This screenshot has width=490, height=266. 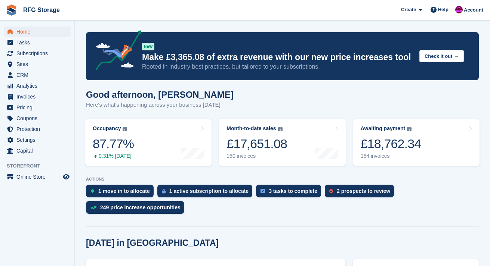 What do you see at coordinates (416, 142) in the screenshot?
I see `a: Awaiting payment £18,762.34 154 invoices` at bounding box center [416, 142].